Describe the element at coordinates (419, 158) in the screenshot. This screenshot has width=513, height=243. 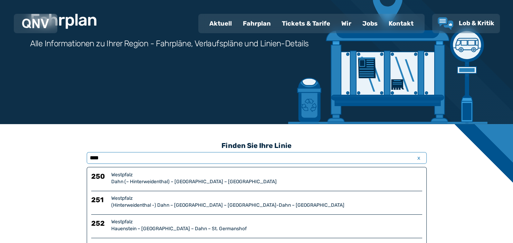
I see `span: x` at that location.